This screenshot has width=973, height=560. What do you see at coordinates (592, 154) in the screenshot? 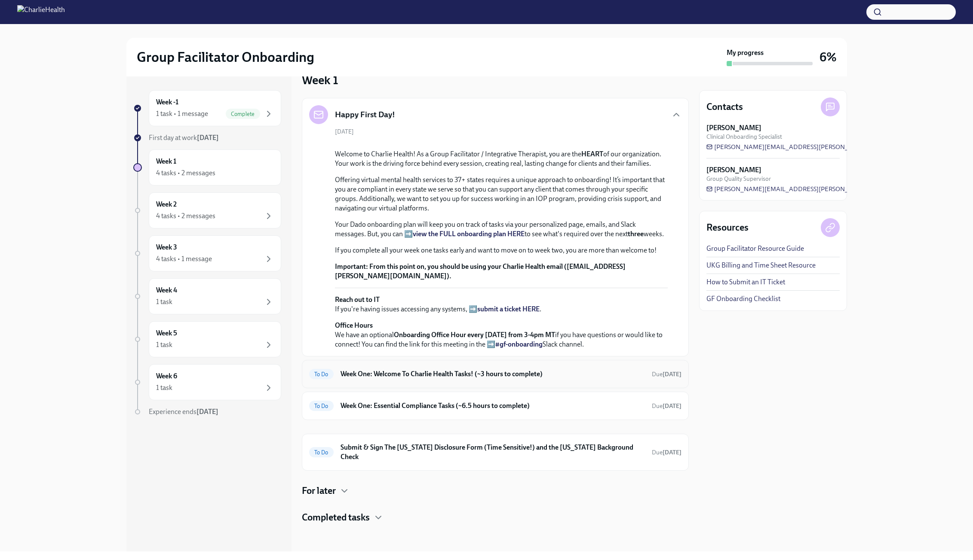
I see `strong: HEART` at bounding box center [592, 154].